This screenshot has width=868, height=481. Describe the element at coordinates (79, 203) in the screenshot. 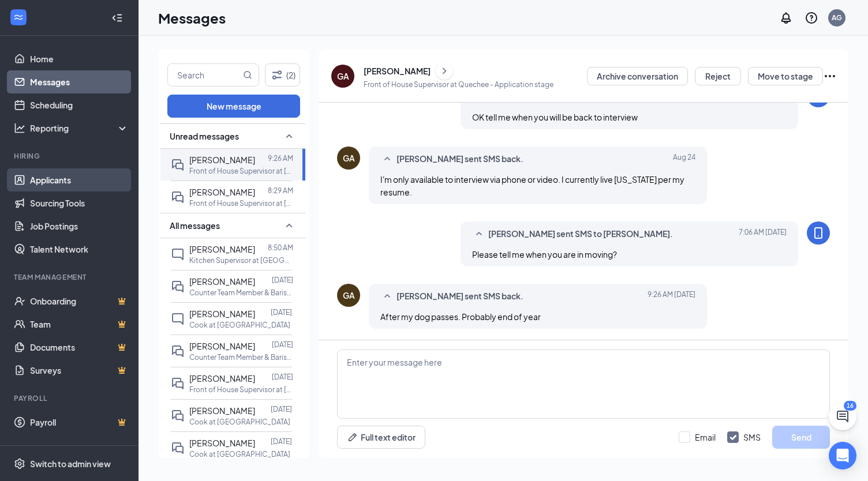

I see `a: Sourcing Tools` at that location.